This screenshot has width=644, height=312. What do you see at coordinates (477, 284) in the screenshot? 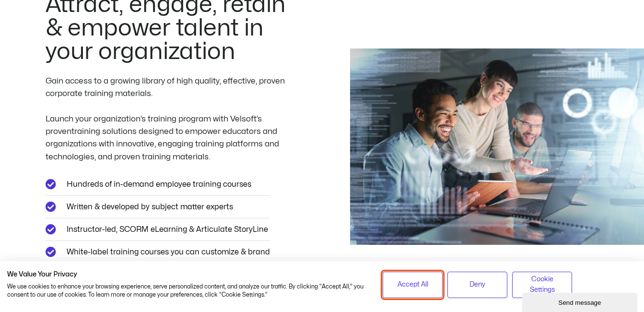
I see `button: Deny all cookies` at bounding box center [477, 284].